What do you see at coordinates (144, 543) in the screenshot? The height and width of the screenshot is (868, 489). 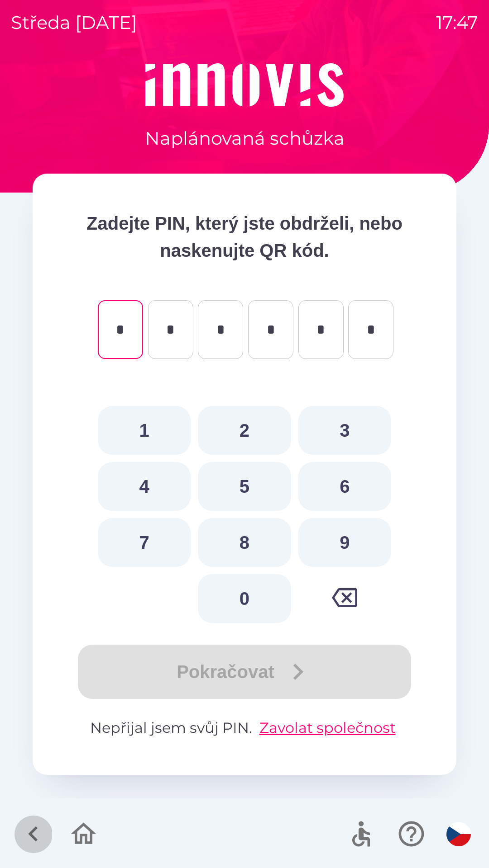 I see `button: 7` at bounding box center [144, 543].